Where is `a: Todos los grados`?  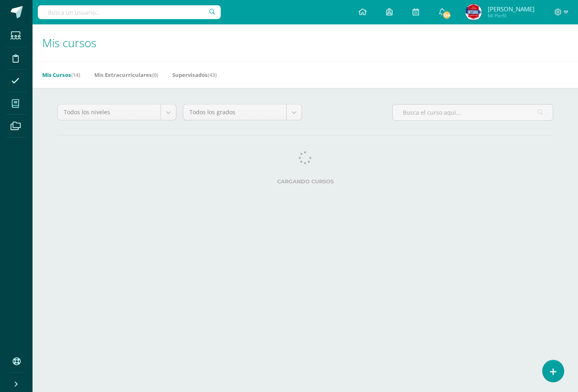 a: Todos los grados is located at coordinates (242, 112).